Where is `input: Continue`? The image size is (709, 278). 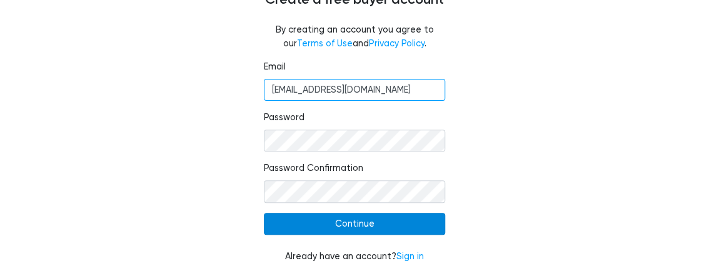
input: Continue is located at coordinates (354, 224).